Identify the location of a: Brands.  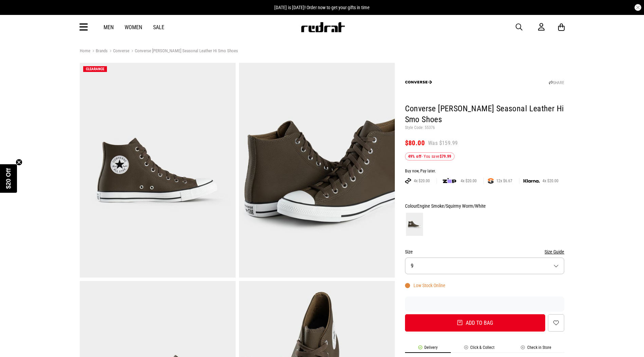
(99, 51).